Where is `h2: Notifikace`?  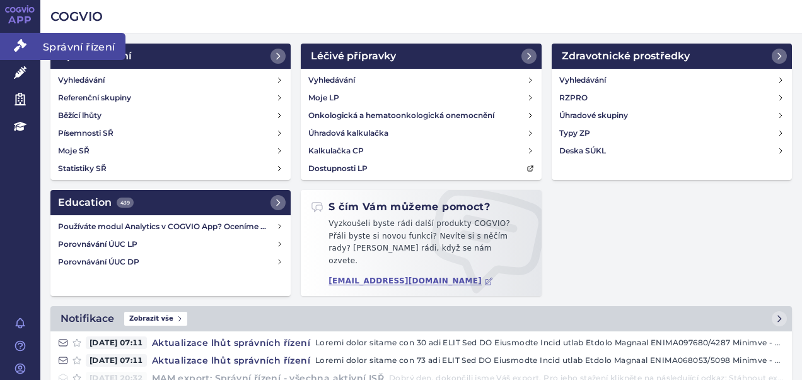 h2: Notifikace is located at coordinates (87, 319).